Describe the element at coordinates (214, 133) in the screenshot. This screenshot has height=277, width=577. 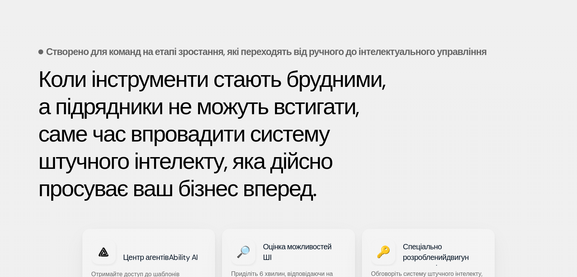
I see `font: Коли інструменти стають брудними, а підрядники не можуть встигати, саме час впровадити систему шт...` at that location.